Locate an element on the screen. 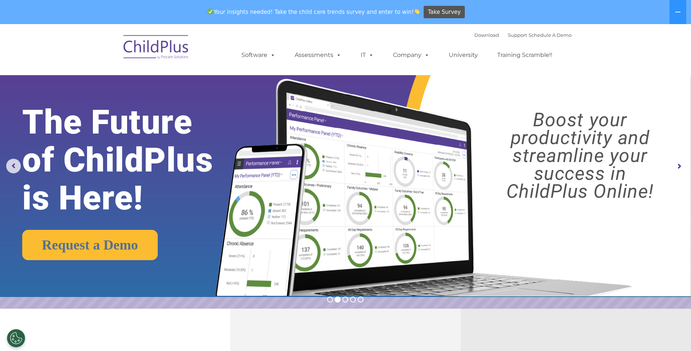 Image resolution: width=691 pixels, height=351 pixels. span: Phone number is located at coordinates (117, 81).